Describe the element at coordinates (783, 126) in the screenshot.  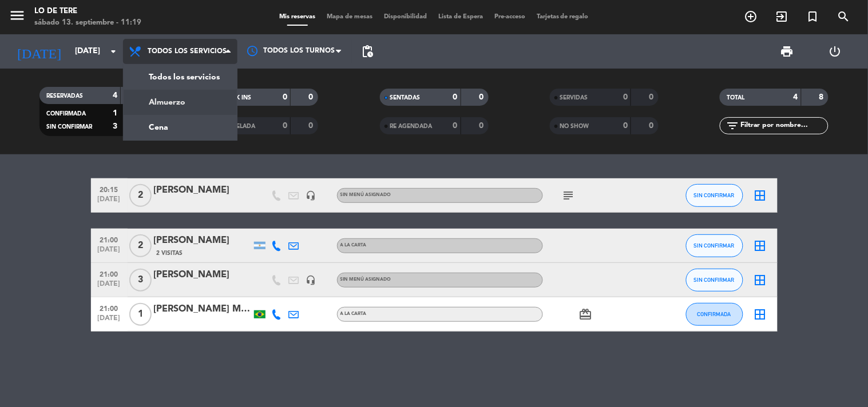
I see `input: Filtrar por nombre...` at that location.